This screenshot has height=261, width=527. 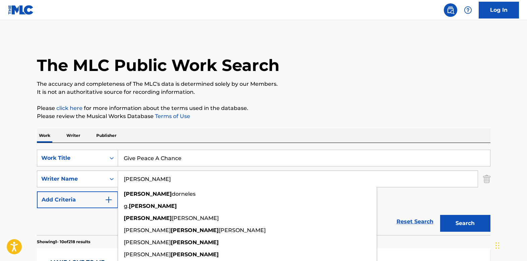 What do you see at coordinates (106, 135) in the screenshot?
I see `p: Publisher` at bounding box center [106, 135].